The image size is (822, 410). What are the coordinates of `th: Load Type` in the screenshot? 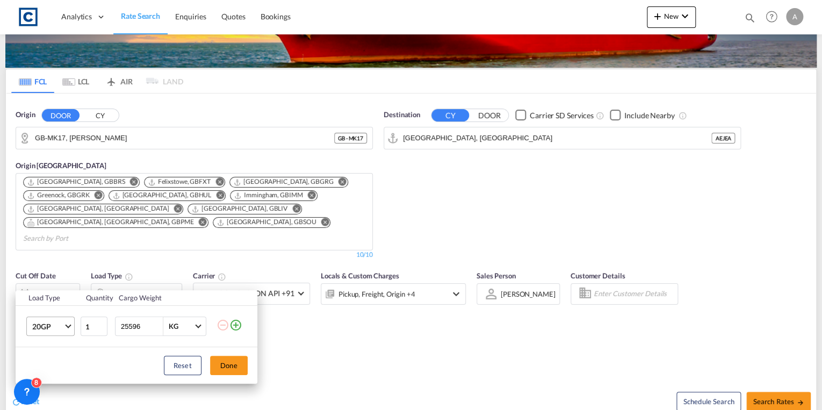 It's located at (47, 298).